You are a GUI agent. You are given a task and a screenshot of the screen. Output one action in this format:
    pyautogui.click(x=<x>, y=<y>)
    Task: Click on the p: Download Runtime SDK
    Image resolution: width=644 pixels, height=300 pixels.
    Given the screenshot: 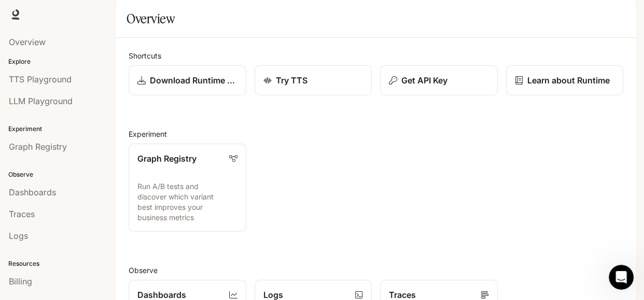 What is the action you would take?
    pyautogui.click(x=193, y=80)
    